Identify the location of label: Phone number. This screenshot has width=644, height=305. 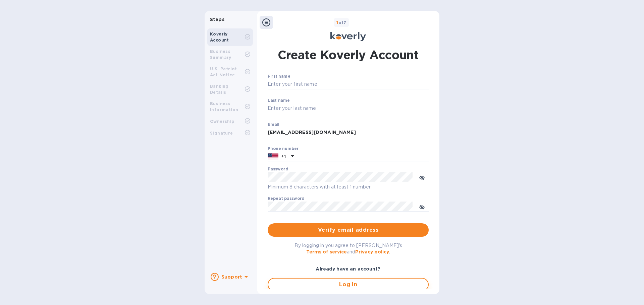
(283, 149).